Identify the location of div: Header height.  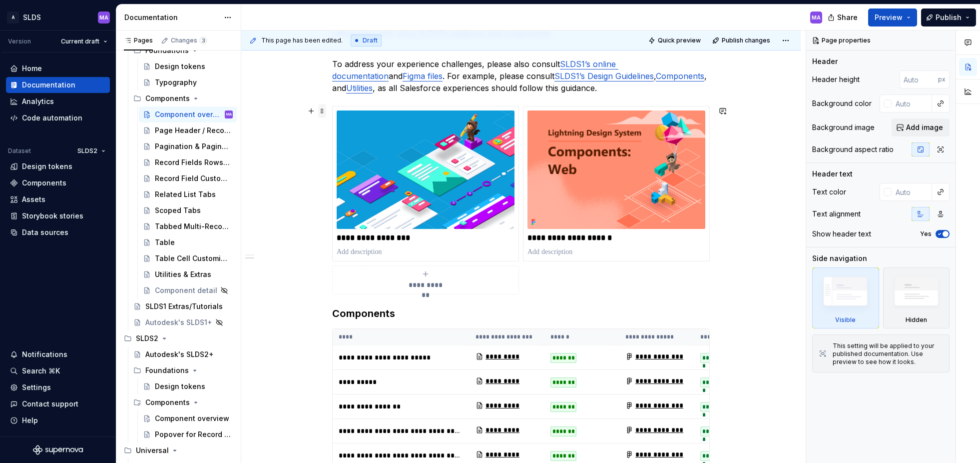
(836, 80).